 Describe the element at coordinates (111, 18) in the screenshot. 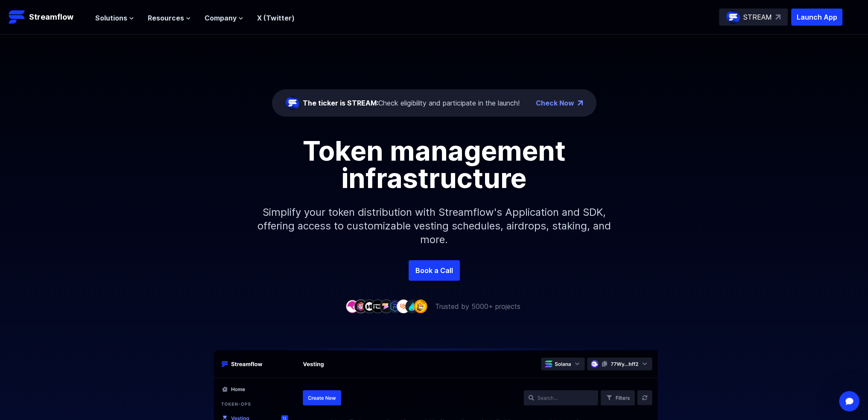

I see `span: Solutions` at that location.